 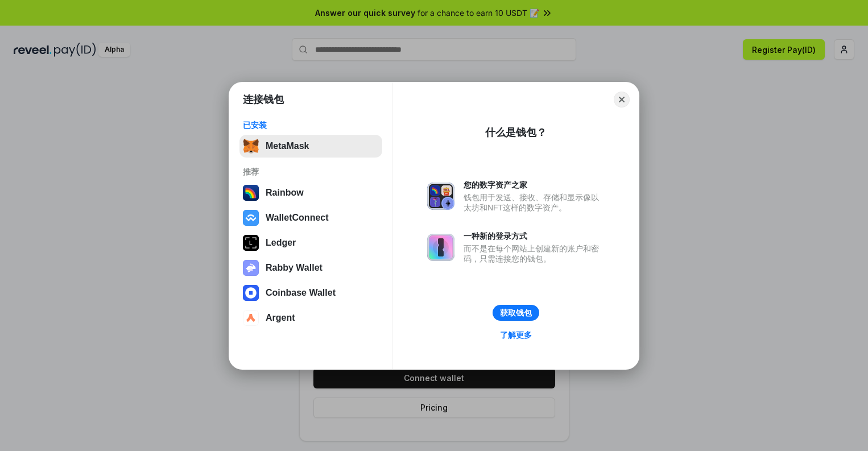 I want to click on button: Ledger, so click(x=311, y=243).